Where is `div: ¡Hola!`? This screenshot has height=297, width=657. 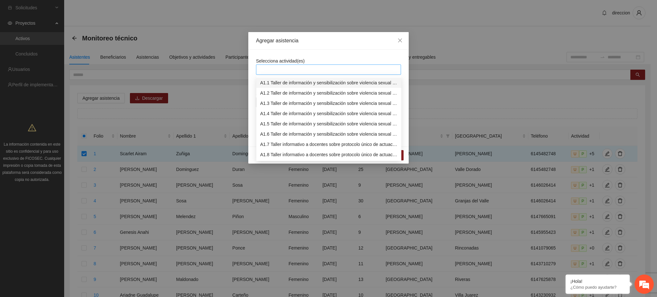 div: ¡Hola! is located at coordinates (598, 281).